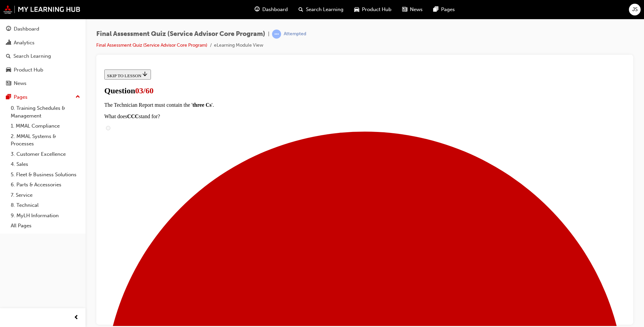 The width and height of the screenshot is (644, 327). I want to click on a: 7. Service, so click(45, 195).